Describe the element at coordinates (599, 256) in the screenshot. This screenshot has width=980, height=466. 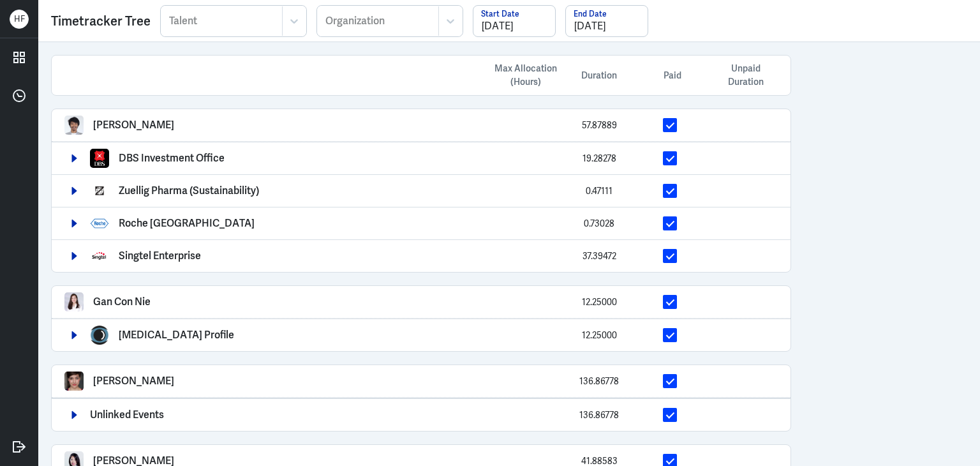
I see `span: 37.39472` at that location.